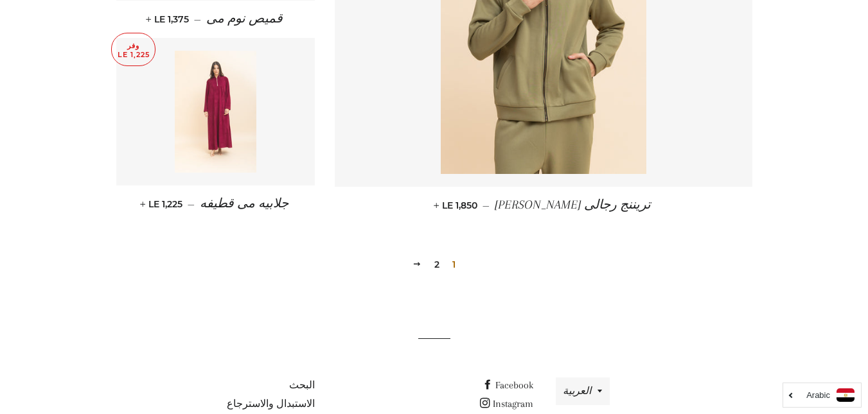 The image size is (868, 414). Describe the element at coordinates (168, 20) in the screenshot. I see `span: LE 1,375` at that location.